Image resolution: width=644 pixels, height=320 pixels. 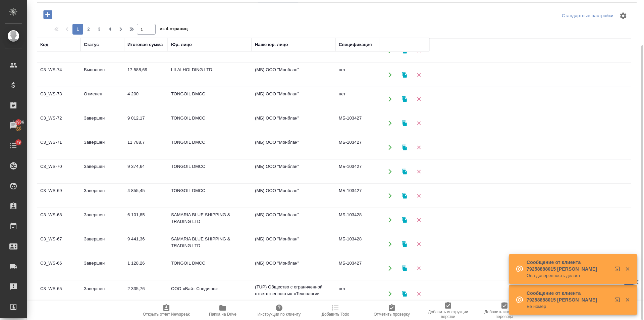 I want to click on td: 9 012,17, so click(x=146, y=123).